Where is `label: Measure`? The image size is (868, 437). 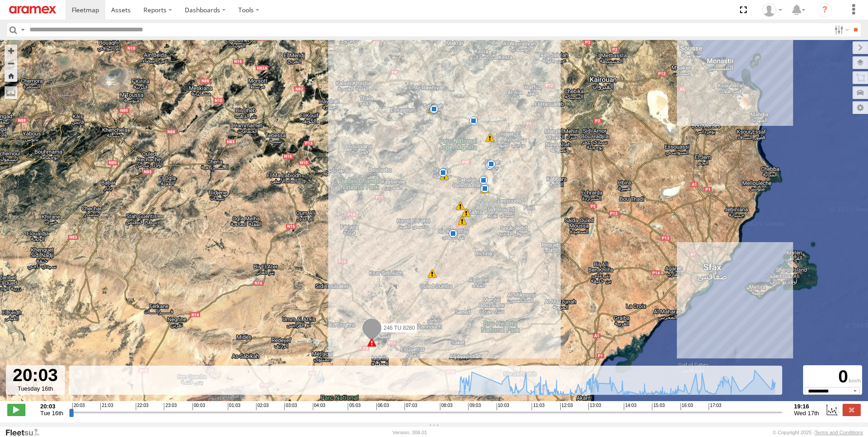 label: Measure is located at coordinates (11, 92).